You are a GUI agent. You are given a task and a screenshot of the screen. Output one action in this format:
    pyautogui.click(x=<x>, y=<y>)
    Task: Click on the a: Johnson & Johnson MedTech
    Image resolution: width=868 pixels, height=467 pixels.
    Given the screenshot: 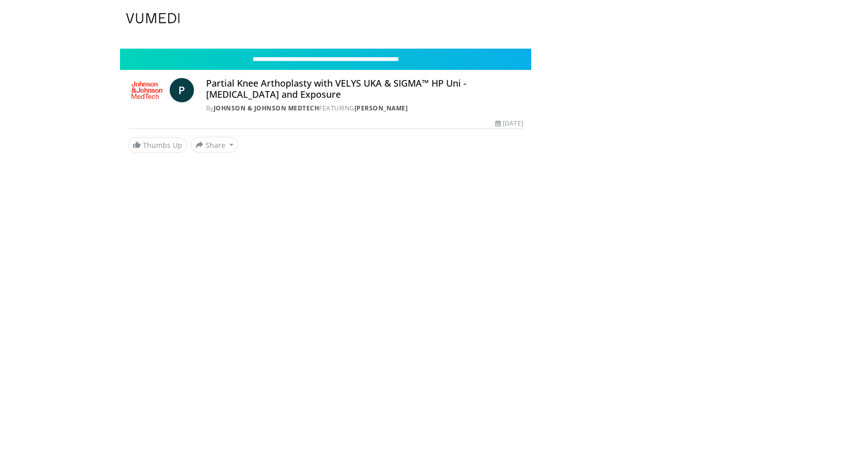 What is the action you would take?
    pyautogui.click(x=266, y=107)
    